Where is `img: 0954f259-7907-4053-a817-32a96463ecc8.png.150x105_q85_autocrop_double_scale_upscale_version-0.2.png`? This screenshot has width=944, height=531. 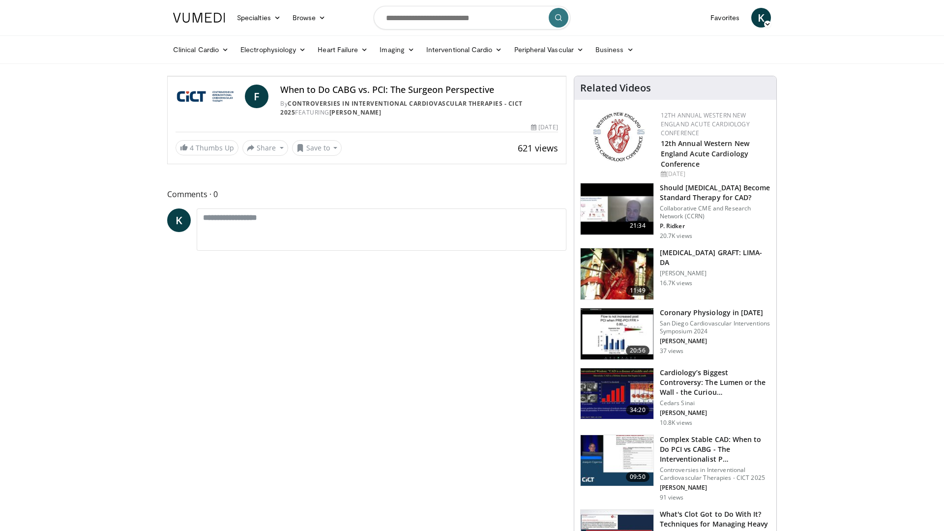
img: 0954f259-7907-4053-a817-32a96463ecc8.png.150x105_q85_autocrop_double_scale_upscale_version-0.2.png is located at coordinates (619, 137).